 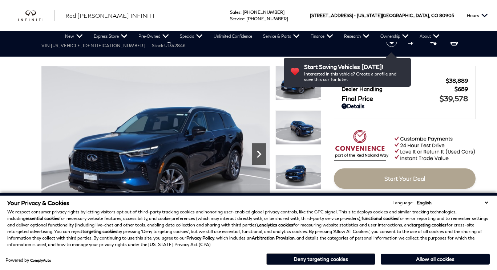 What do you see at coordinates (200, 238) in the screenshot?
I see `u: Privacy Policy` at bounding box center [200, 238].